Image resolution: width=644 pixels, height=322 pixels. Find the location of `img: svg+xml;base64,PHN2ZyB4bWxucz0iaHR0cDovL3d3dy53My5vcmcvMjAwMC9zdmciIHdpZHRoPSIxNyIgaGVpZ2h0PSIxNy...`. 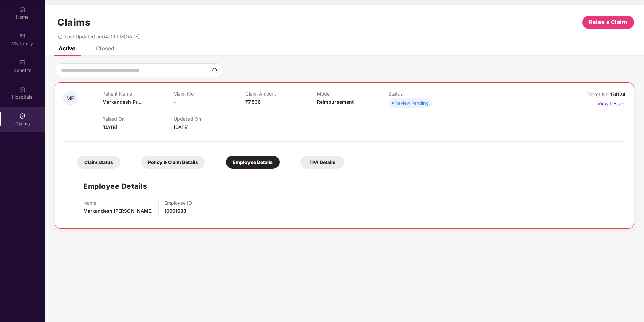

img: svg+xml;base64,PHN2ZyB4bWxucz0iaHR0cDovL3d3dy53My5vcmcvMjAwMC9zdmciIHdpZHRoPSIxNyIgaGVpZ2h0PSIxNy... is located at coordinates (623, 103).